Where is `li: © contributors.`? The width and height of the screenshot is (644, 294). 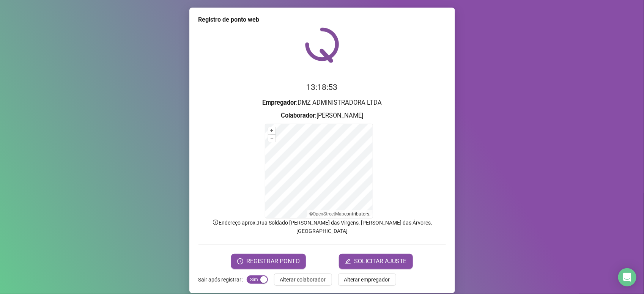
li: © contributors. is located at coordinates (340, 214).